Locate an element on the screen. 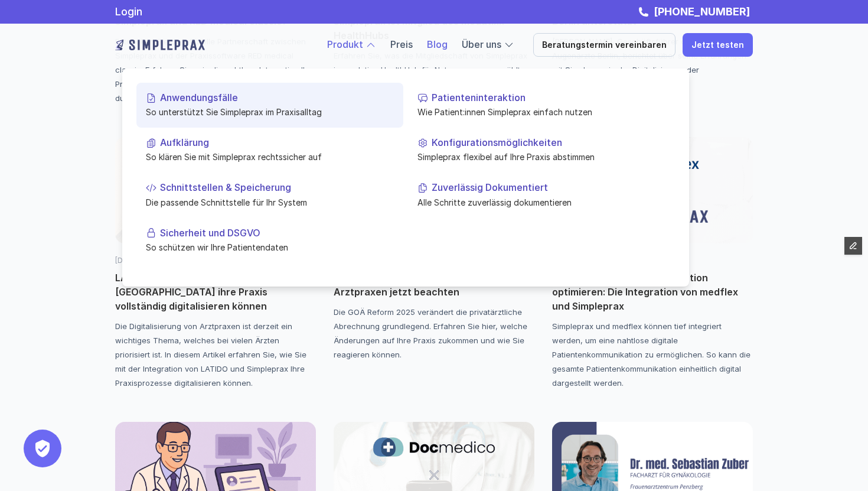 This screenshot has height=491, width=868. a: Schnittstellen & SpeicherungDie passende Schnittstelle für Ihr System is located at coordinates (270, 195).